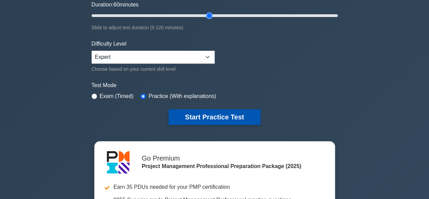 Image resolution: width=429 pixels, height=199 pixels. Describe the element at coordinates (215, 27) in the screenshot. I see `div: Slide to adjust test duration (5-120 minutes)` at that location.